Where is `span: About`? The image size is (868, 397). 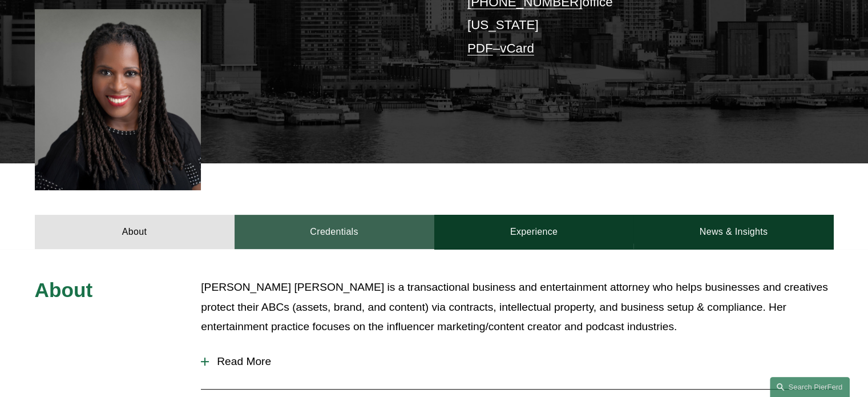 span: About is located at coordinates (64, 290).